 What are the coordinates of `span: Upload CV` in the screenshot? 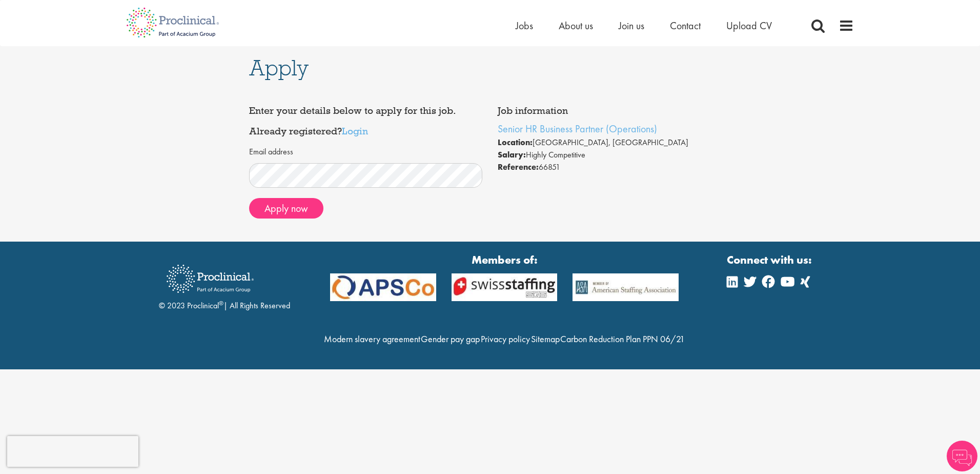 It's located at (749, 25).